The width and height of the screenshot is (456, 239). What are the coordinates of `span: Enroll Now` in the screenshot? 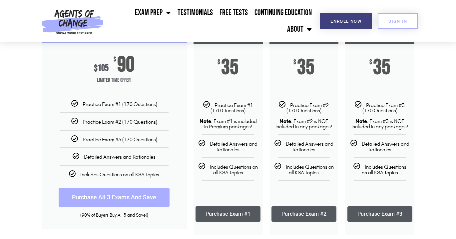 It's located at (346, 21).